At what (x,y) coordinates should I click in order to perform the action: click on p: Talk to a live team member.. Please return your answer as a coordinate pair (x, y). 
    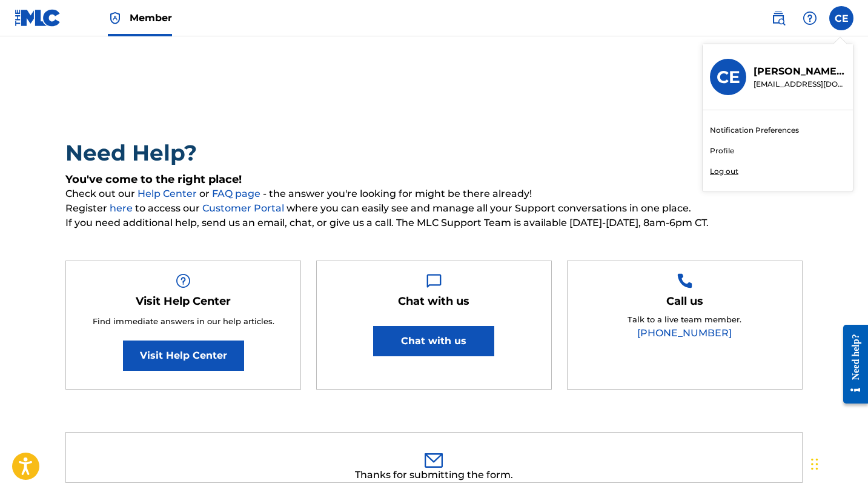
    Looking at the image, I should click on (684, 320).